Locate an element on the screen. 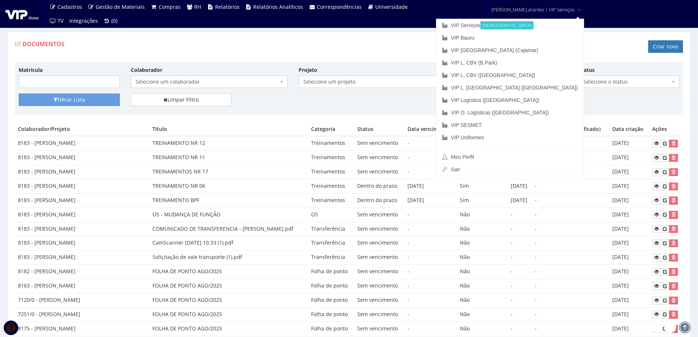 Image resolution: width=698 pixels, height=337 pixels. span: RH is located at coordinates (197, 7).